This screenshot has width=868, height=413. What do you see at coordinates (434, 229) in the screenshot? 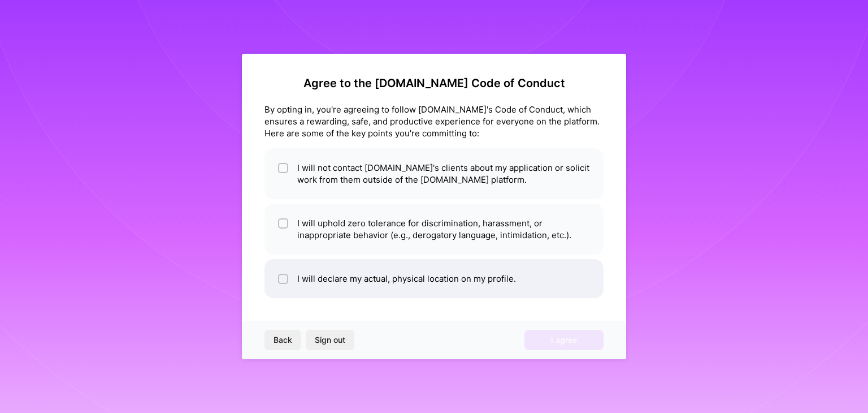
I see `li: I will uphold zero tolerance for discrimination, harassment, or inappropriate behavior (e.g., der...` at bounding box center [434, 229].